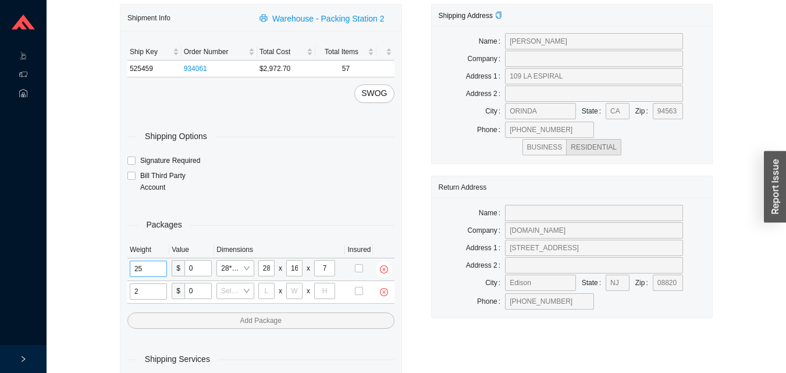 The height and width of the screenshot is (373, 786). What do you see at coordinates (470, 16) in the screenshot?
I see `span: Shipping Address` at bounding box center [470, 16].